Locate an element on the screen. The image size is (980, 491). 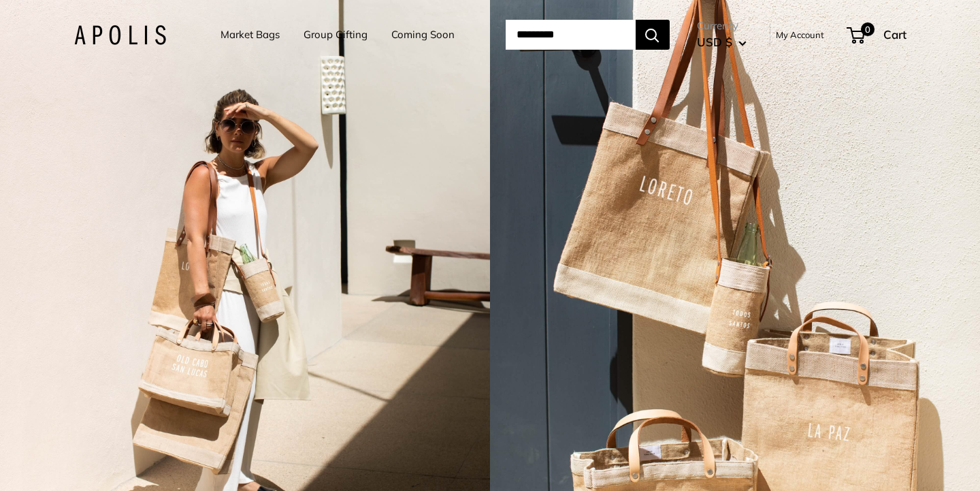
a: Market Bags is located at coordinates (250, 35).